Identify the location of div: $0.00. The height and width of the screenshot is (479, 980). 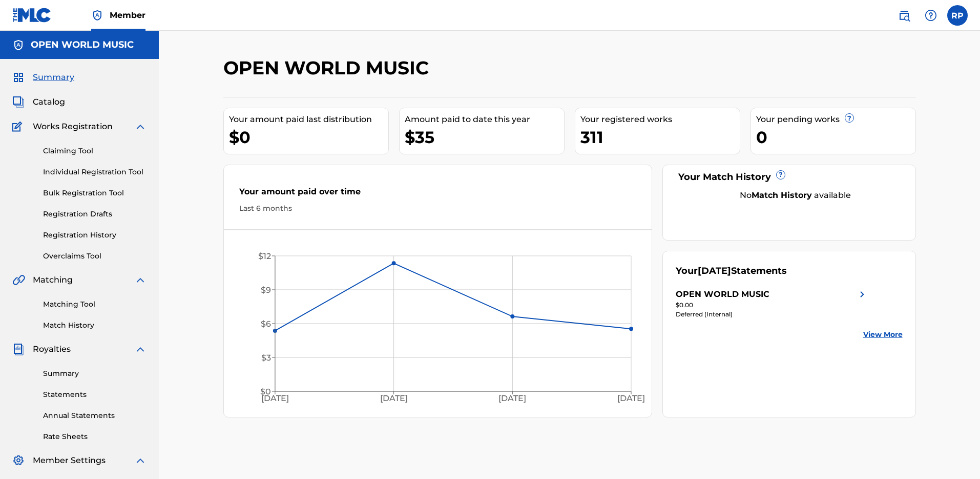
(772, 305).